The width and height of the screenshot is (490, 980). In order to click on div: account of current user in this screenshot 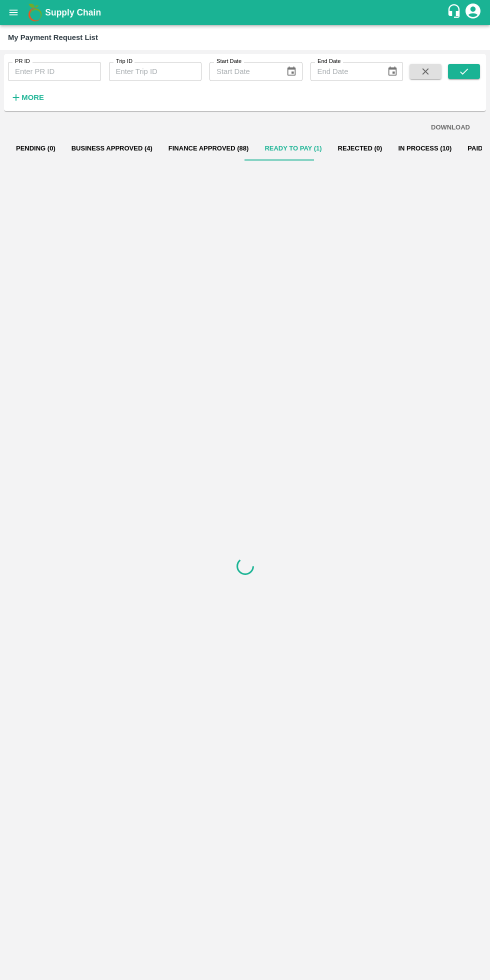, I will do `click(472, 12)`.